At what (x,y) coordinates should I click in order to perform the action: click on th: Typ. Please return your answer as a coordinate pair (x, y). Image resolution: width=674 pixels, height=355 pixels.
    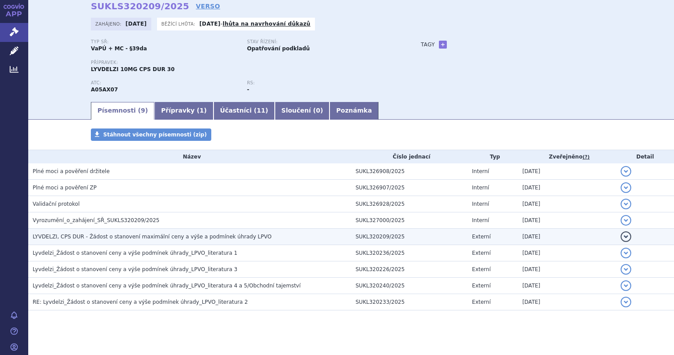
    Looking at the image, I should click on (493, 157).